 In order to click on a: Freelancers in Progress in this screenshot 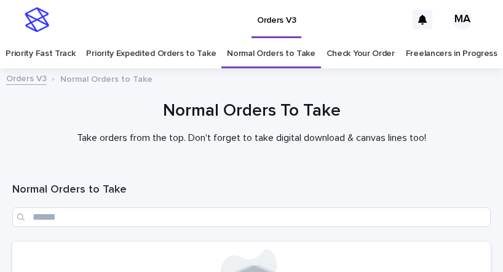, I will do `click(451, 53)`.